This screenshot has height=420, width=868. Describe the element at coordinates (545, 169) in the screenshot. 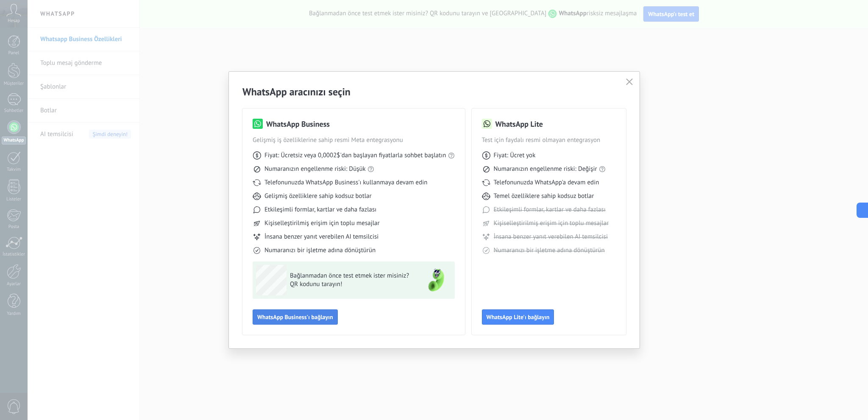

I see `span: Numaranızın engellenme riski: Değişir` at that location.